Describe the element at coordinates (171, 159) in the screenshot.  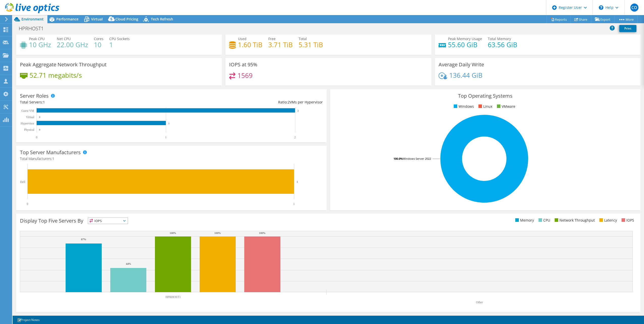
I see `h4: Total Manufacturers:` at that location.